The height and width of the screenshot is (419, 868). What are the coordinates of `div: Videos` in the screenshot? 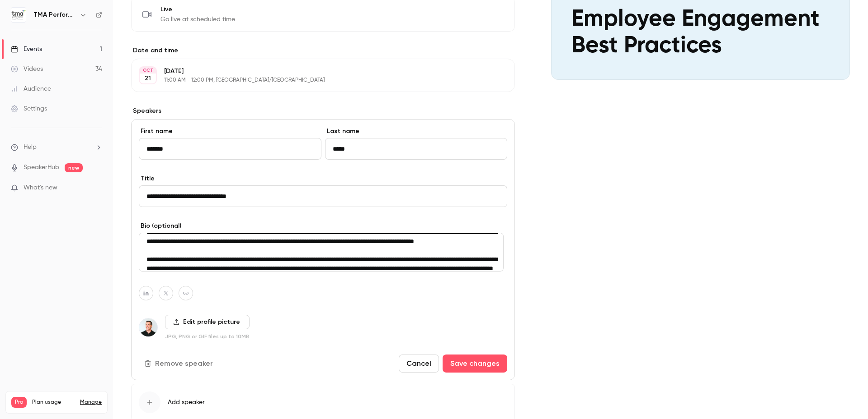 It's located at (26, 69).